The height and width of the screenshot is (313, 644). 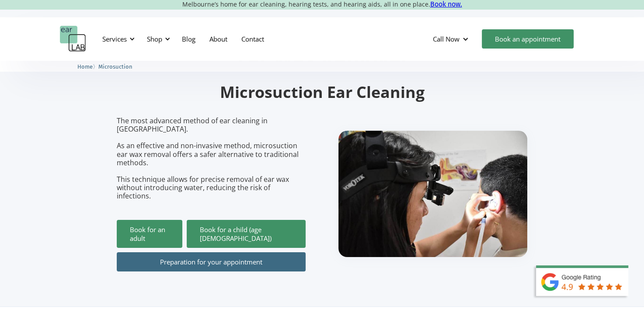 What do you see at coordinates (85, 66) in the screenshot?
I see `span: Home` at bounding box center [85, 66].